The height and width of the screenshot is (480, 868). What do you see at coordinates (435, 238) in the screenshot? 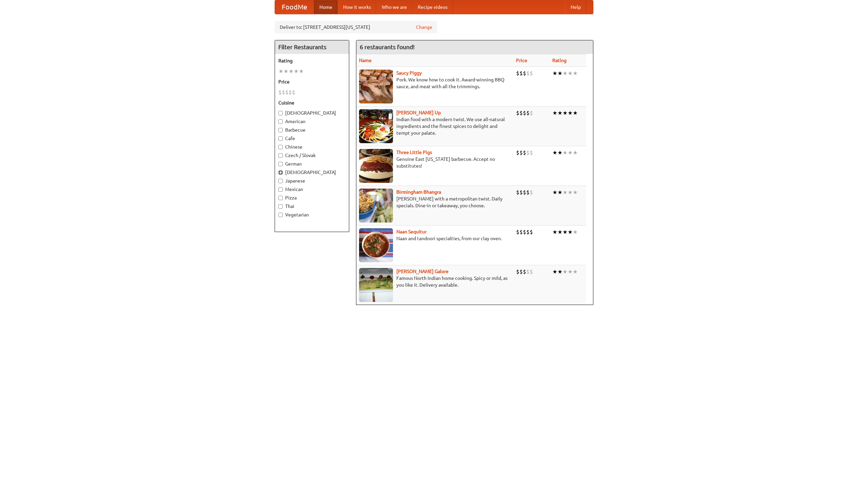
I see `p: Naan and tandoori specialties, from our clay oven.` at bounding box center [435, 238].